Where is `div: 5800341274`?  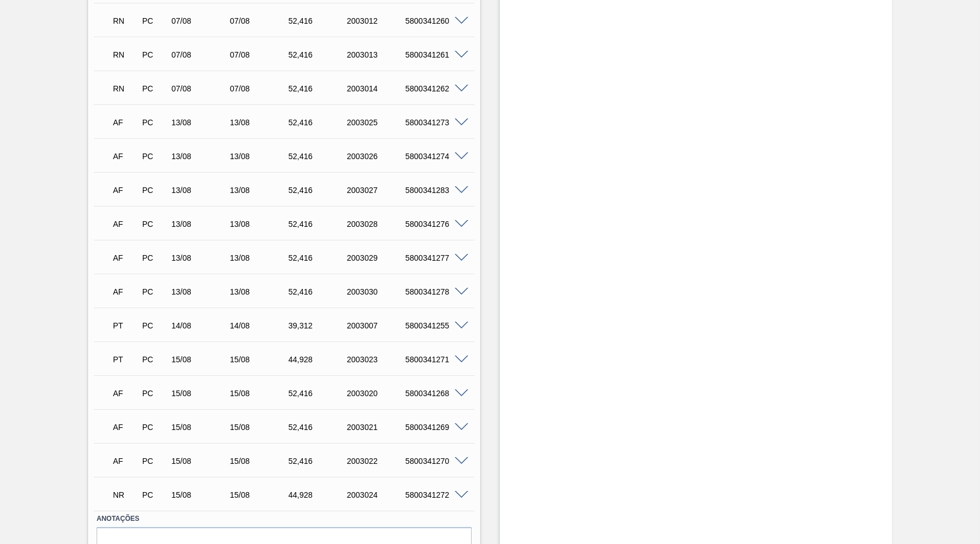
div: 5800341274 is located at coordinates (435, 157).